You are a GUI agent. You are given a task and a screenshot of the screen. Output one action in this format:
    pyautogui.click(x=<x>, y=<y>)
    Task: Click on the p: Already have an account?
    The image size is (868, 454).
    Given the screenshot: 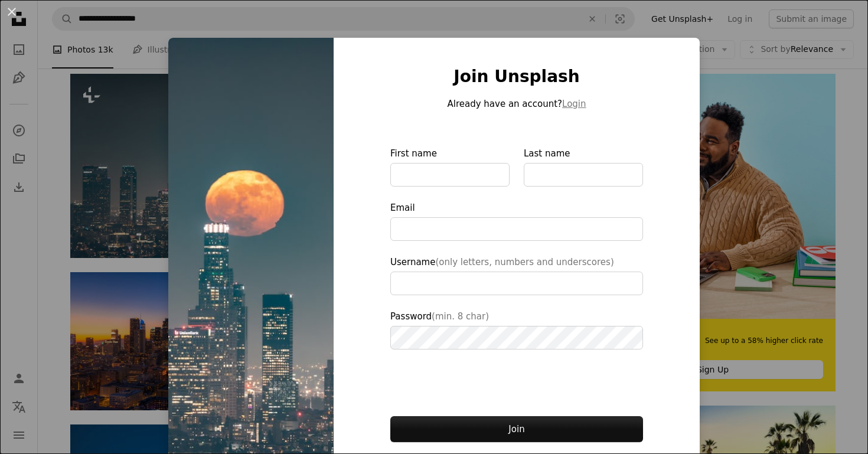 What is the action you would take?
    pyautogui.click(x=517, y=104)
    